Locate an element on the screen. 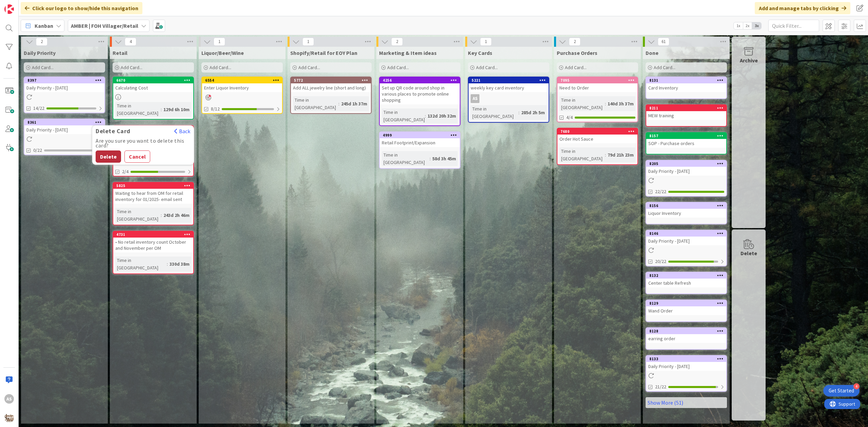  span: 1 is located at coordinates (220, 42).